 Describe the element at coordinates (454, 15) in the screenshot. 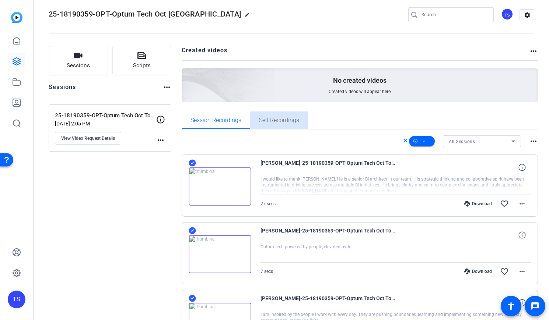

I see `input: Search` at that location.